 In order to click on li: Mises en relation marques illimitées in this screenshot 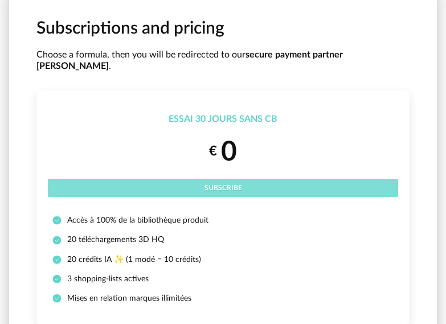, I will do `click(223, 299)`.